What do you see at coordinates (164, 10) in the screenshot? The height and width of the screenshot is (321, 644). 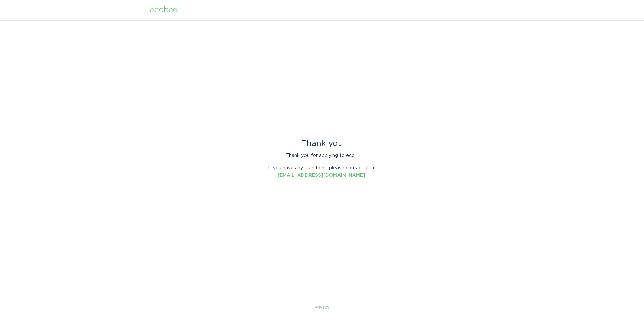 I see `div: ecobee` at bounding box center [164, 10].